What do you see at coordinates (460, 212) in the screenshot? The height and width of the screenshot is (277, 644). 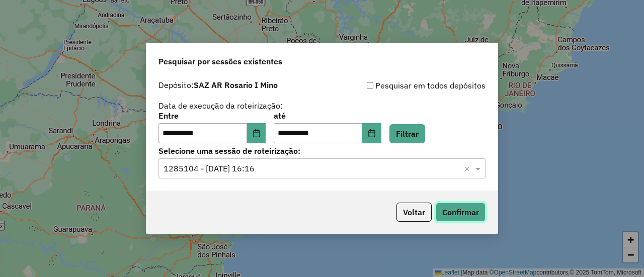 I see `button: Confirmar` at bounding box center [460, 212].